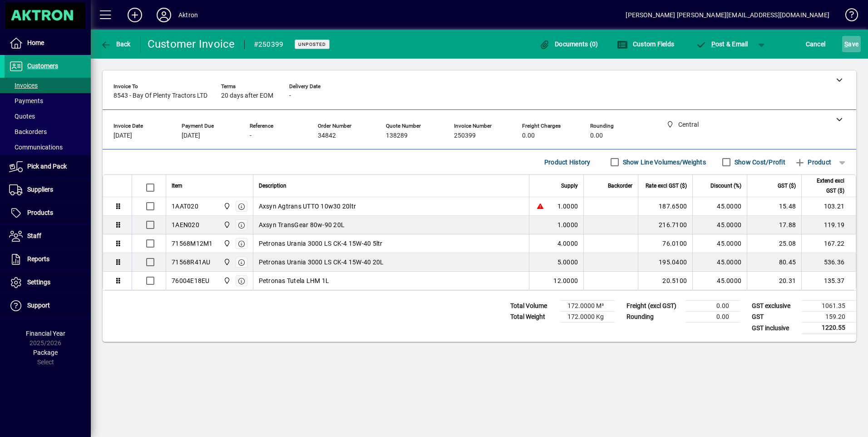 Image resolution: width=868 pixels, height=437 pixels. I want to click on td: 103.21, so click(828, 206).